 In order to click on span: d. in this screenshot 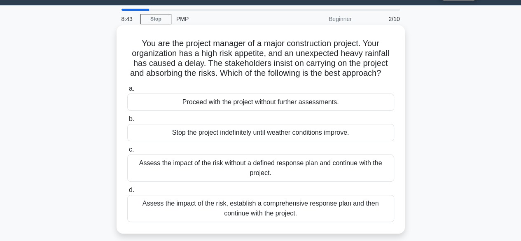, I will do `click(131, 189)`.